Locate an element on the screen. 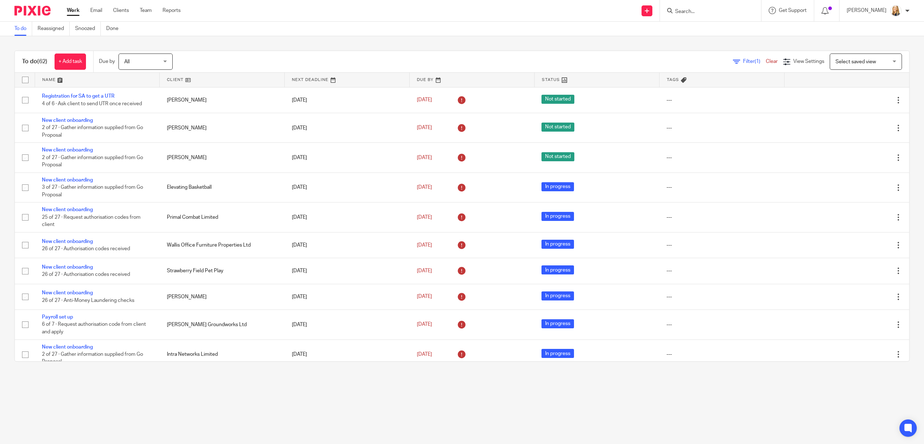  span: 3 of 27 · Gather information supplied from Go Proposal is located at coordinates (92, 191).